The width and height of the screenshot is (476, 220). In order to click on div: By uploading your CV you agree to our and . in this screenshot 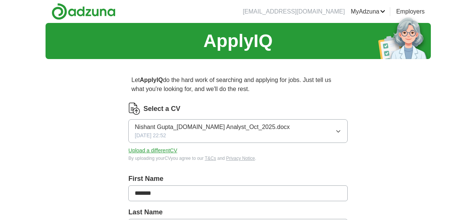, I will do `click(238, 158)`.